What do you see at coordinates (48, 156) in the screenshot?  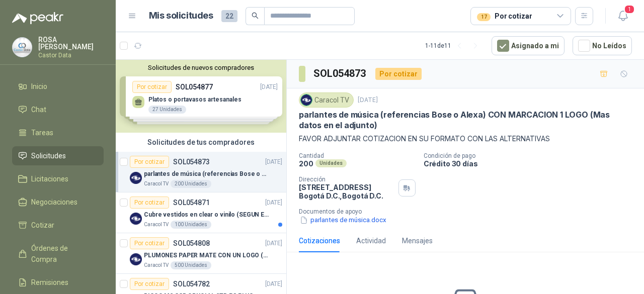 I see `span: Solicitudes` at bounding box center [48, 156].